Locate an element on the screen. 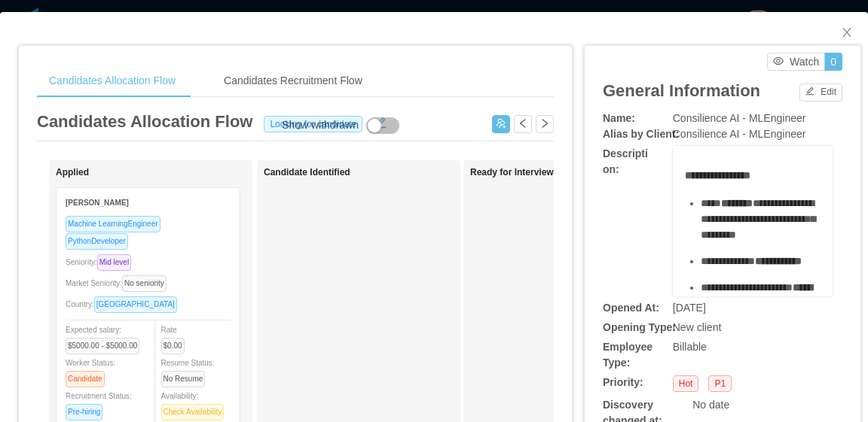  span: Candidate is located at coordinates (85, 380).